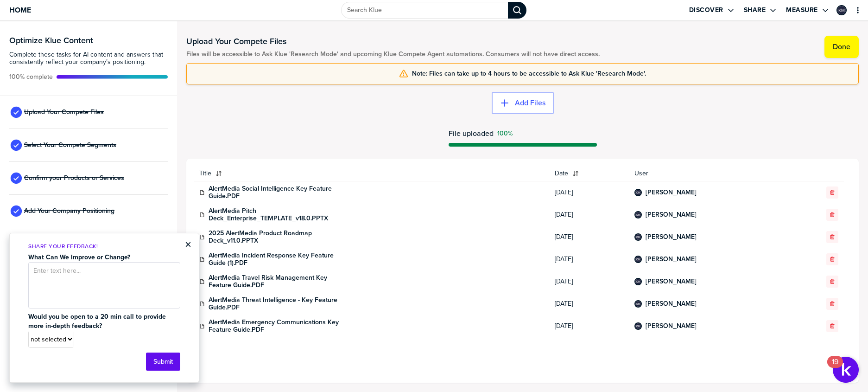  Describe the element at coordinates (69, 211) in the screenshot. I see `span: Add Your Company Positioning` at that location.